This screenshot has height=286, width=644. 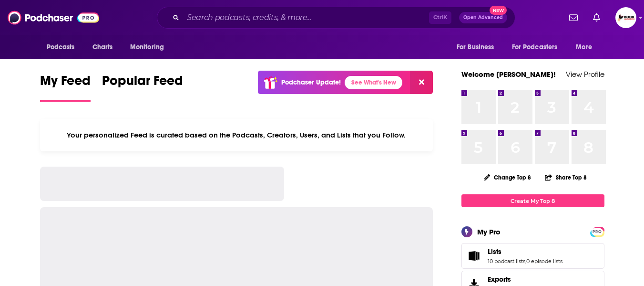 I want to click on span: Exports, so click(x=499, y=279).